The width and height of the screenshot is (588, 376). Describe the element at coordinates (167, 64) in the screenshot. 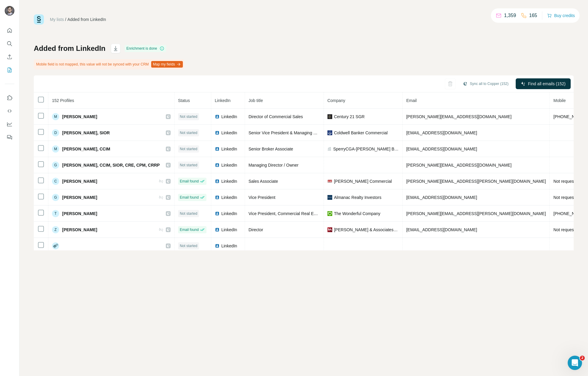

I see `button: Map my fields` at that location.